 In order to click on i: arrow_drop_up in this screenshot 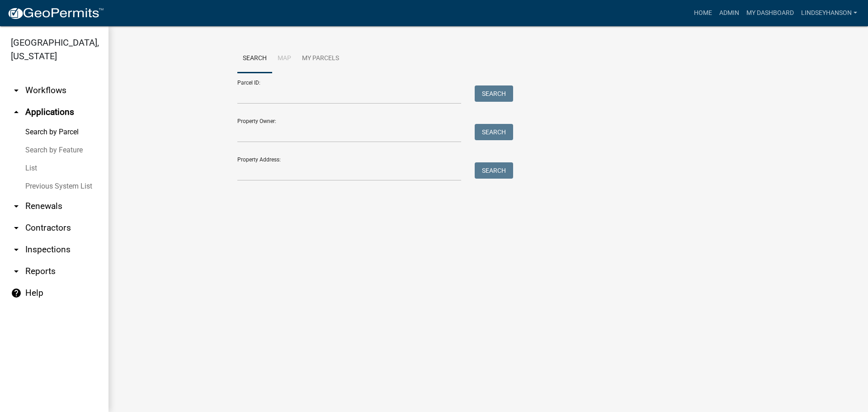, I will do `click(16, 112)`.